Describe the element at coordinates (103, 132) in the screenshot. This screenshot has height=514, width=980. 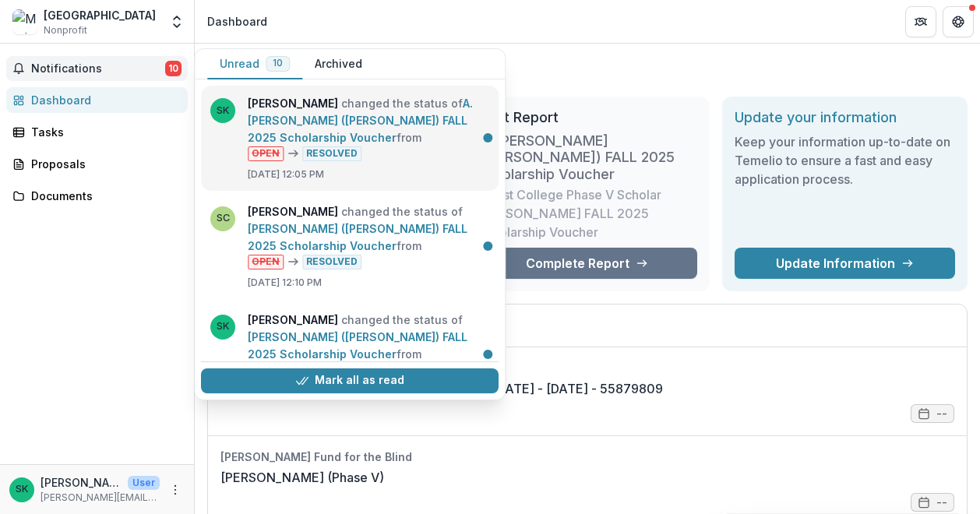
I see `div: Tasks` at that location.